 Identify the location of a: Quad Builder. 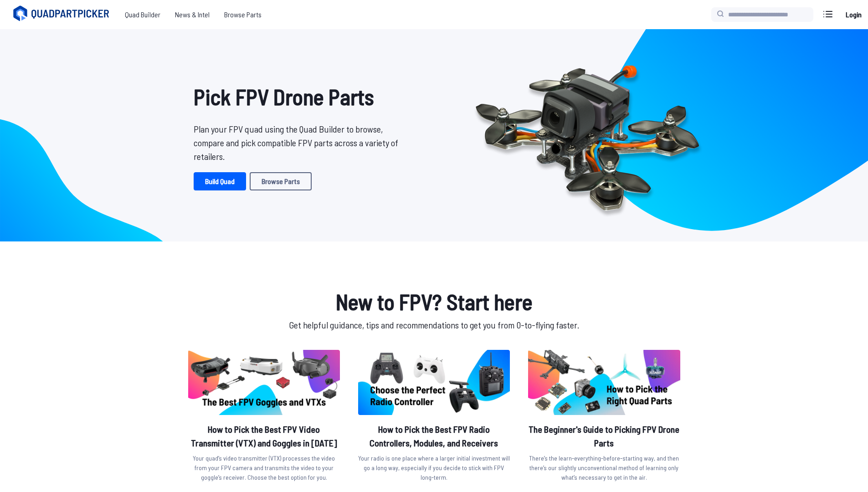
(143, 15).